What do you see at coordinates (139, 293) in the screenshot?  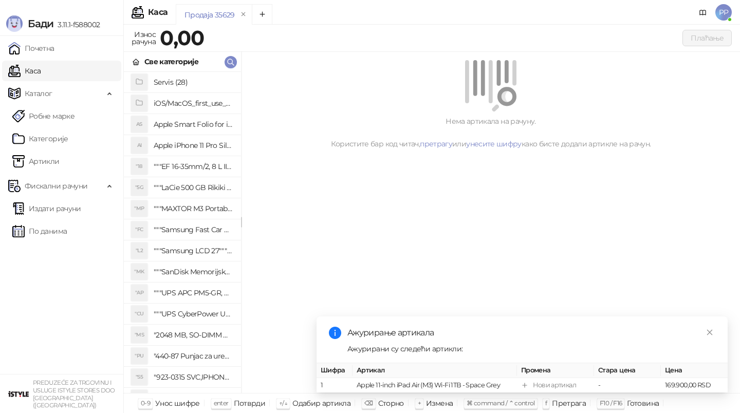 I see `div: "AP` at bounding box center [139, 293].